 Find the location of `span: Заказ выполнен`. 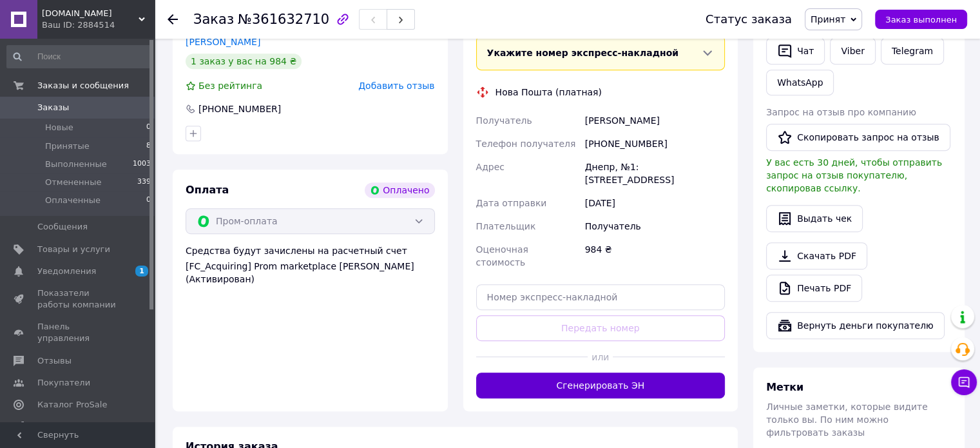

span: Заказ выполнен is located at coordinates (921, 20).